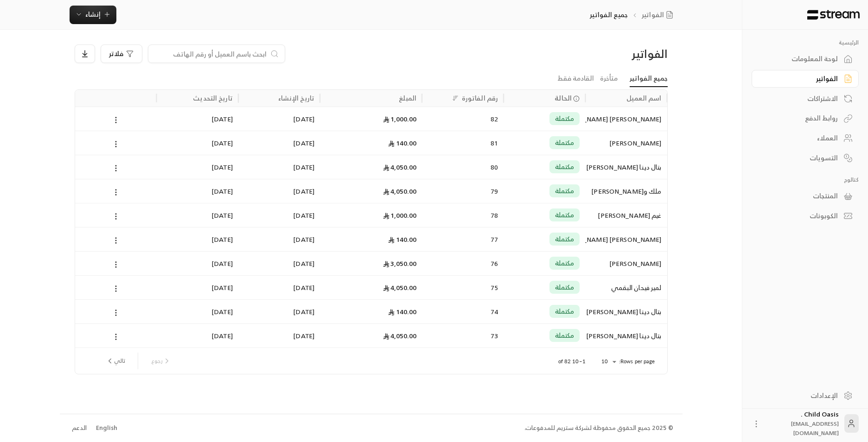 The width and height of the screenshot is (868, 442). Describe the element at coordinates (480, 98) in the screenshot. I see `div: رقم الفاتورة` at that location.